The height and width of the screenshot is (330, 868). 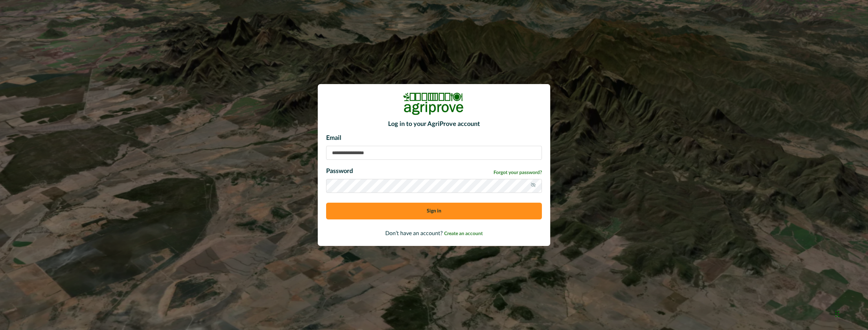 What do you see at coordinates (434, 138) in the screenshot?
I see `p: Email` at bounding box center [434, 138].